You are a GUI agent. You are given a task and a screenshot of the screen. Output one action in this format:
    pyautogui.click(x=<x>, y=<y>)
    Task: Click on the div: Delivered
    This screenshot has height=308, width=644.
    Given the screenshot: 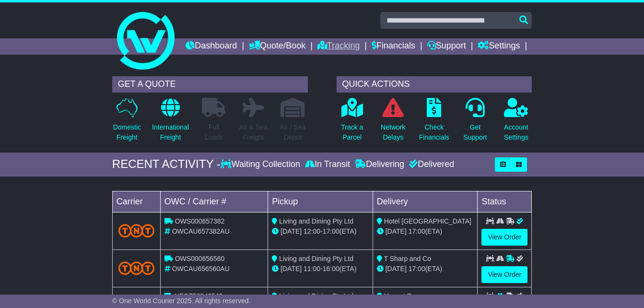 What is the action you would take?
    pyautogui.click(x=430, y=165)
    